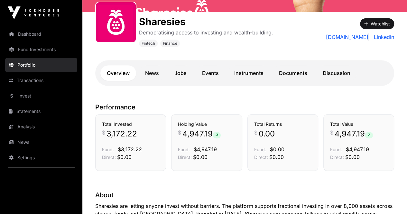  I want to click on h1: Sharesies, so click(206, 22).